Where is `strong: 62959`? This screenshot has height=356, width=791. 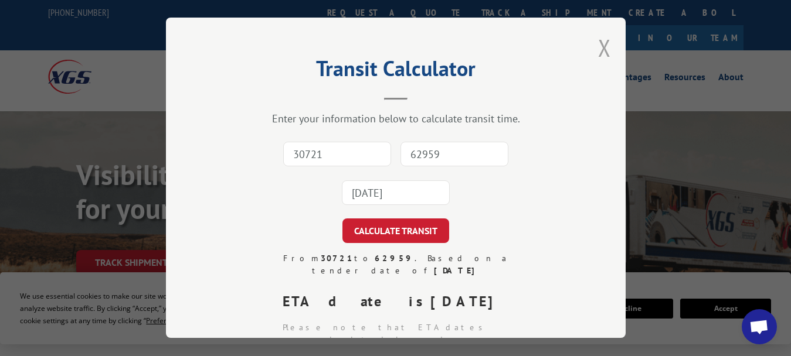
strong: 62959 is located at coordinates (395, 259).